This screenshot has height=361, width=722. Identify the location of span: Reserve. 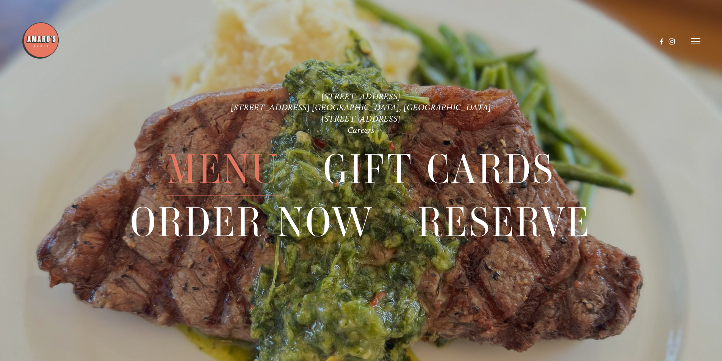
(504, 222).